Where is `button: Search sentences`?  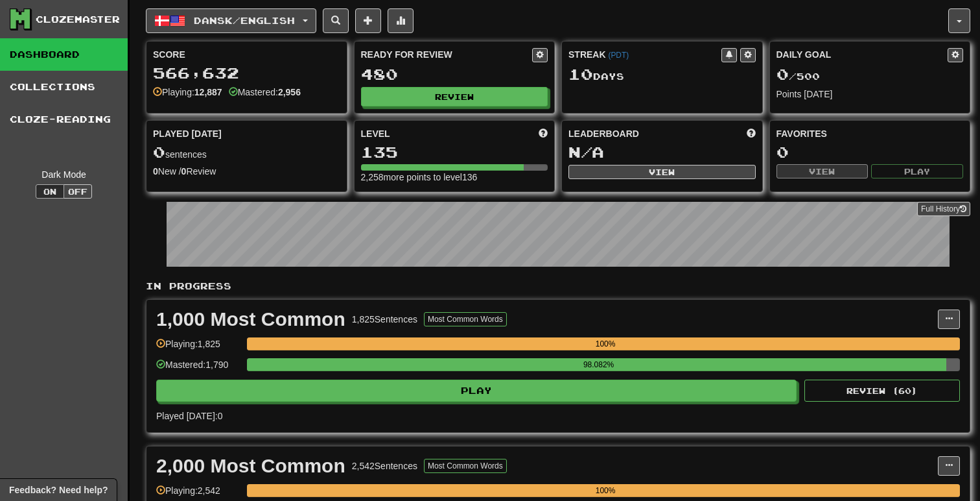
button: Search sentences is located at coordinates (336, 21).